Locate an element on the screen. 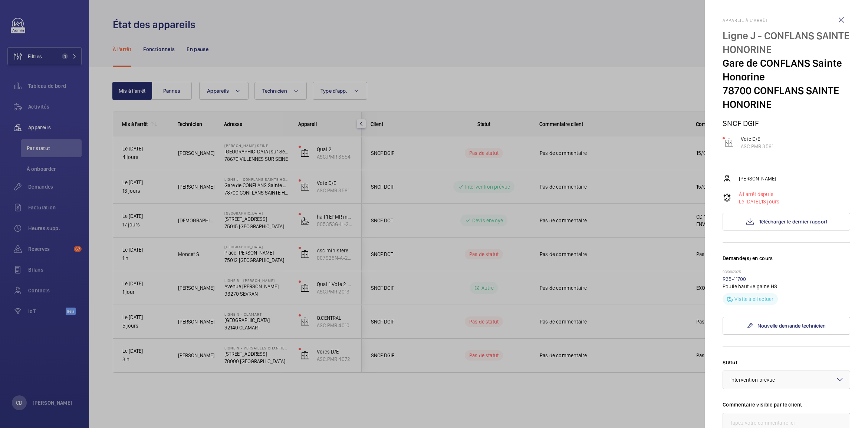 The height and width of the screenshot is (428, 868). a: R25-11700 is located at coordinates (735, 279).